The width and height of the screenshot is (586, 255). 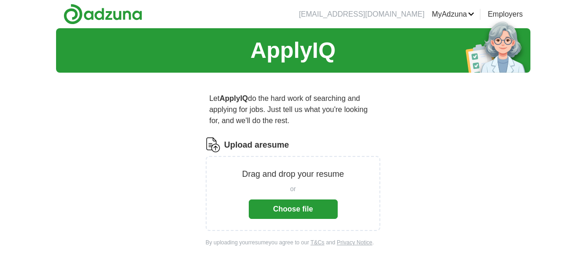 I want to click on label: Upload a resume, so click(x=257, y=145).